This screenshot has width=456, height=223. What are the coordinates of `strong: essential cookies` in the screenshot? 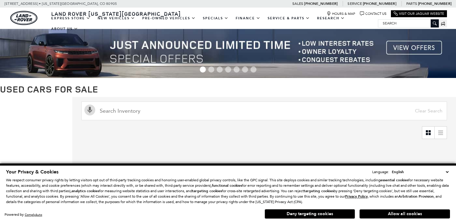 It's located at (394, 180).